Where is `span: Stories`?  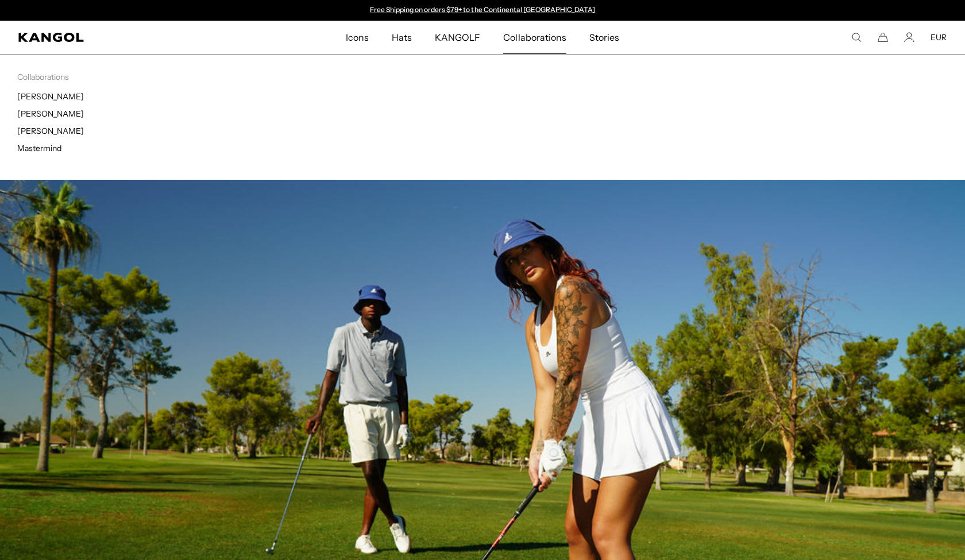 span: Stories is located at coordinates (604, 37).